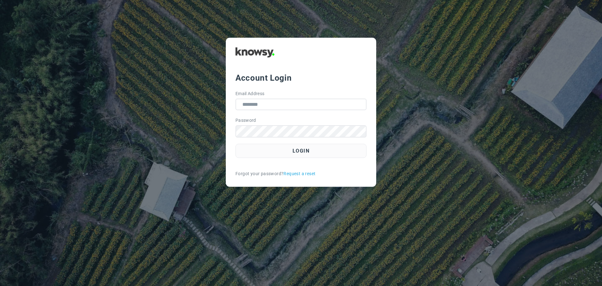  I want to click on div: Account Login, so click(301, 78).